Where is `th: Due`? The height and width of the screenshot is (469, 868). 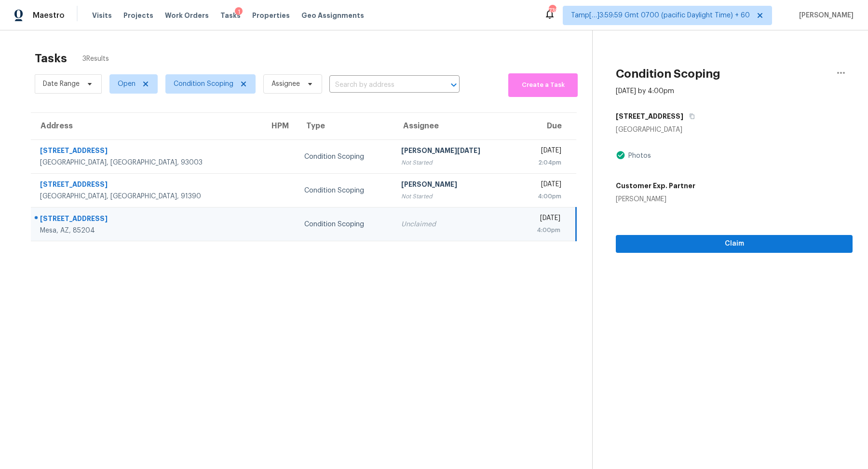 th: Due is located at coordinates (546, 127).